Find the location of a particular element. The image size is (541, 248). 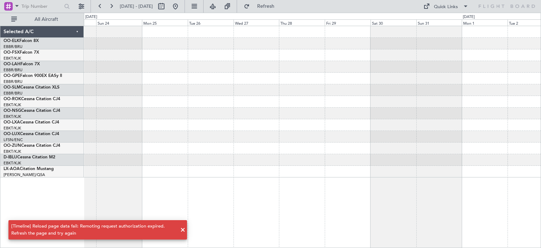

span: OO-LAH is located at coordinates (12, 64).